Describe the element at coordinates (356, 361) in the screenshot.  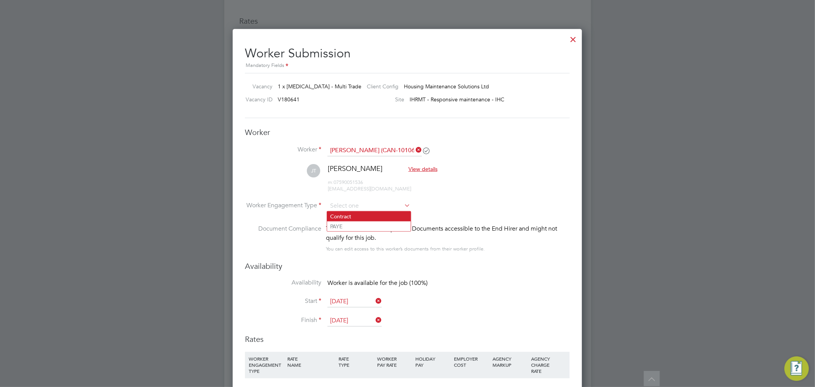
I see `div: RATE TYPE` at that location.